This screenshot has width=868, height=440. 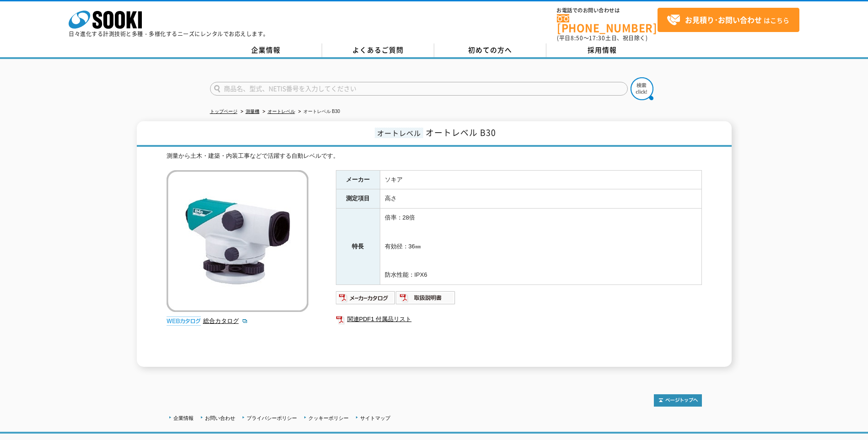 I want to click on img: オートレベル B30, so click(x=237, y=241).